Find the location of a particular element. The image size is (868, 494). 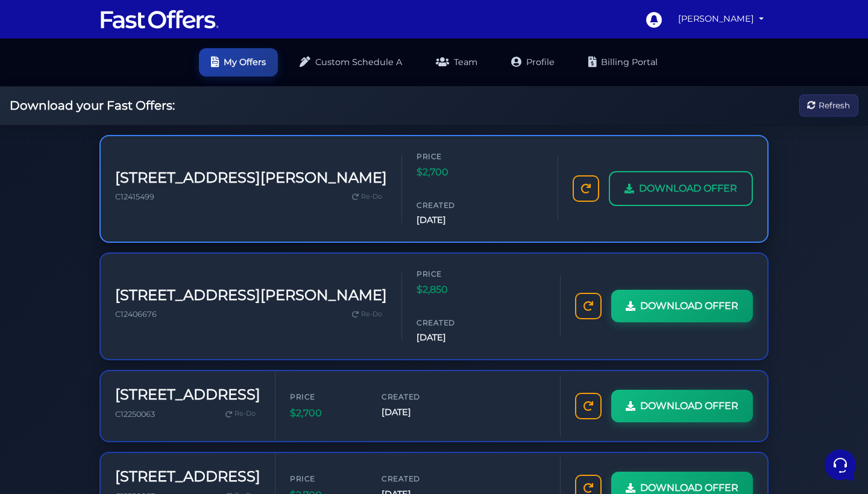

span: C12406676 is located at coordinates (136, 314).